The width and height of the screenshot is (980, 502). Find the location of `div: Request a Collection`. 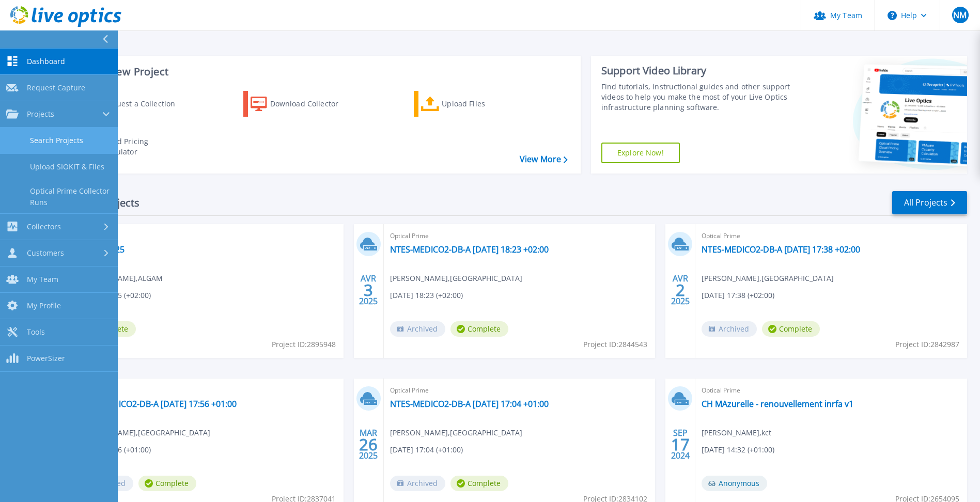

div: Request a Collection is located at coordinates (144, 104).